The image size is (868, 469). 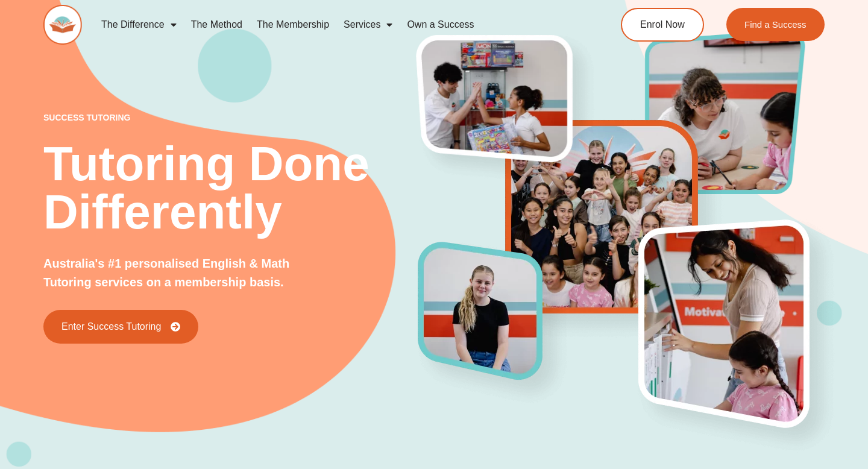 What do you see at coordinates (775, 24) in the screenshot?
I see `a: Find a Success` at bounding box center [775, 24].